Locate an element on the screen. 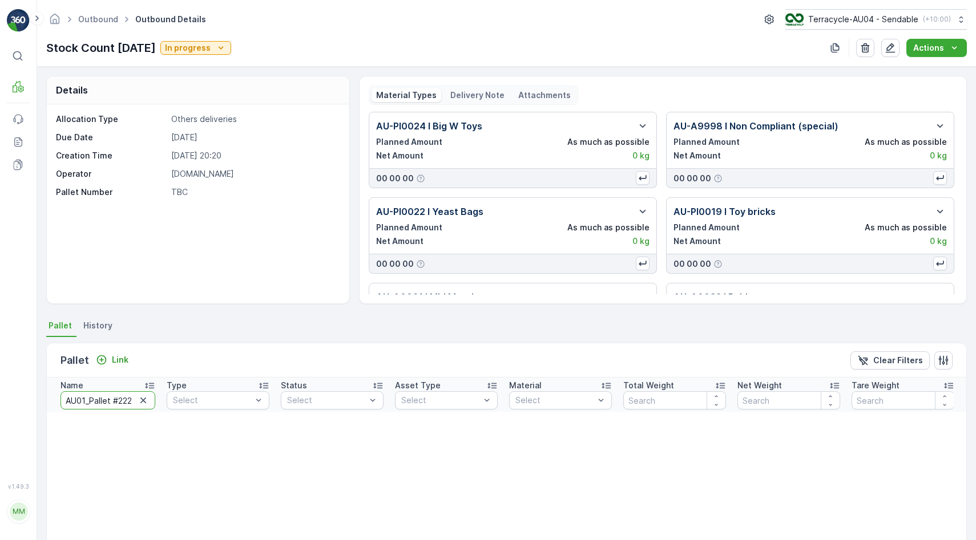 The width and height of the screenshot is (976, 540). div: MM is located at coordinates (19, 512).